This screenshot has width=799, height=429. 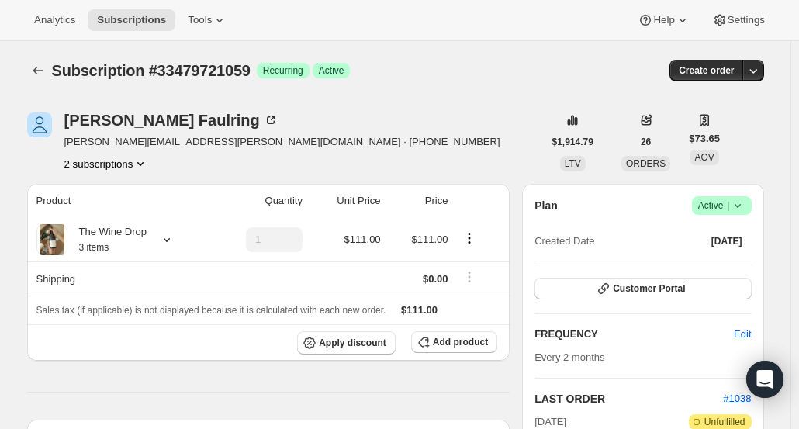 I want to click on span: Created Date, so click(x=564, y=241).